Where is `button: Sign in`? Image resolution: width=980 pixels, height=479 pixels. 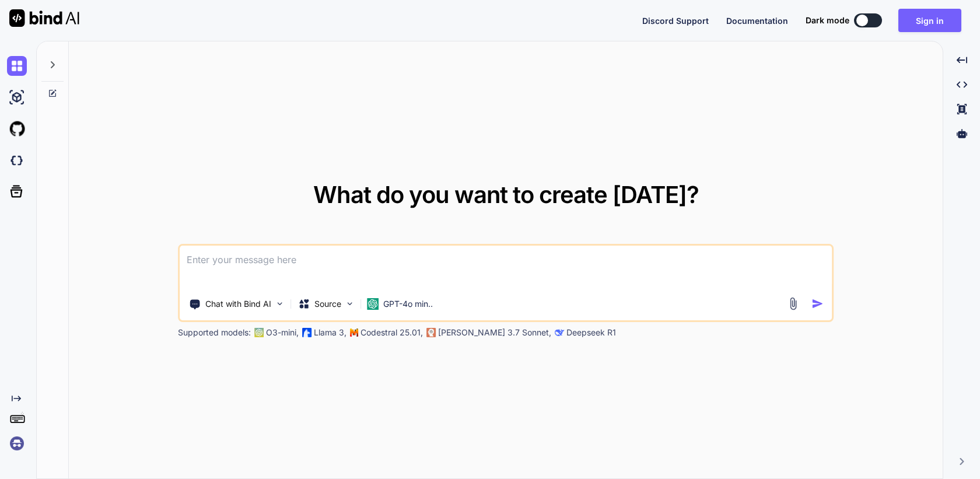
button: Sign in is located at coordinates (930, 20).